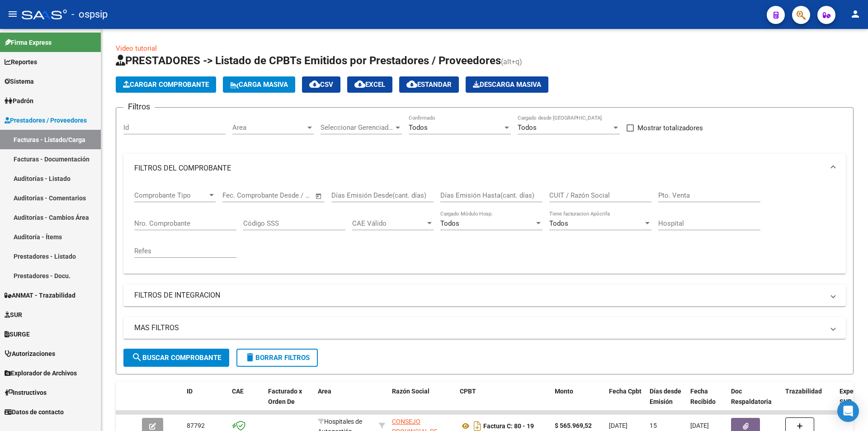 The width and height of the screenshot is (868, 431). What do you see at coordinates (411, 391) in the screenshot?
I see `span: Razón Social` at bounding box center [411, 391].